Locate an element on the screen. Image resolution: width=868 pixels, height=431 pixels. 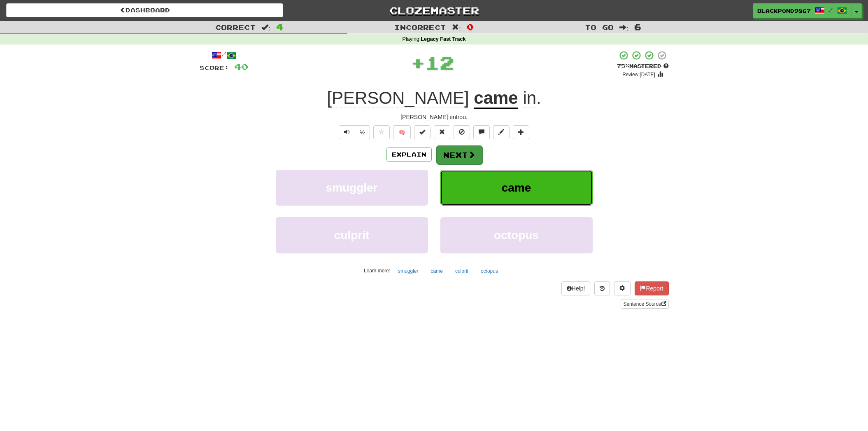
span: 75 % is located at coordinates (623, 66).